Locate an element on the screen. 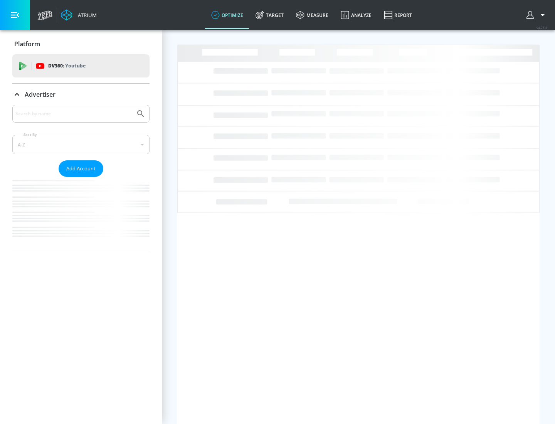  a: measure is located at coordinates (312, 15).